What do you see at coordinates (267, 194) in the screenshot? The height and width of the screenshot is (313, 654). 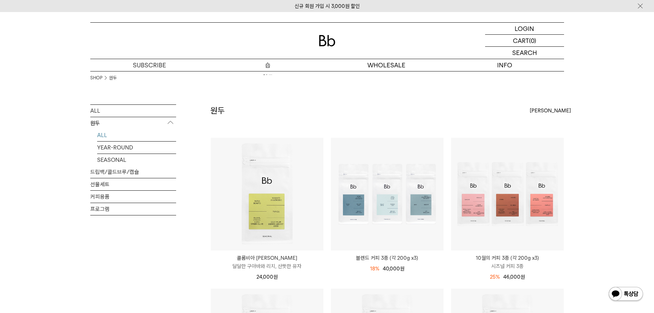 I see `a: 콜롬비아 파티오 보니토` at bounding box center [267, 194].